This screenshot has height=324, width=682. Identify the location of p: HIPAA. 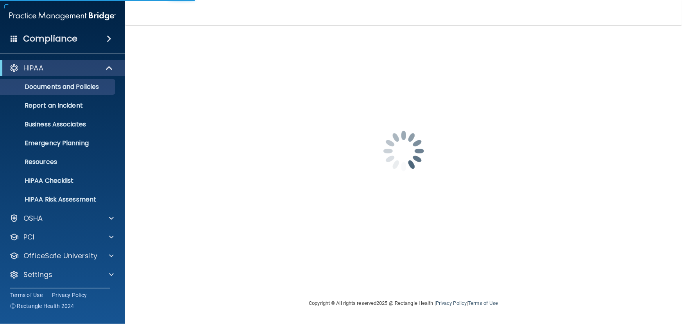
(33, 68).